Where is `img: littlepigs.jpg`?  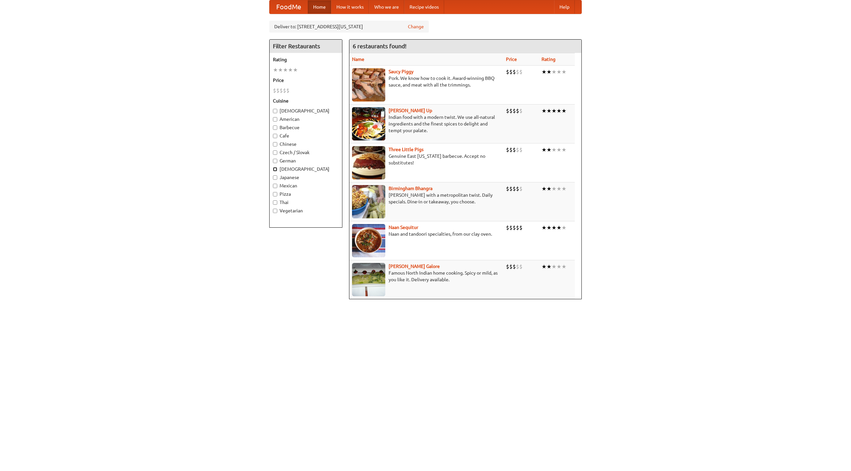
img: littlepigs.jpg is located at coordinates (369, 163).